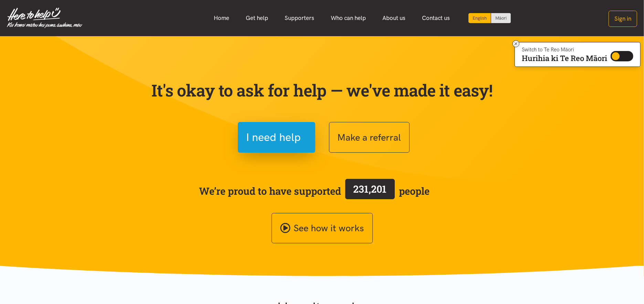 The width and height of the screenshot is (644, 304). What do you see at coordinates (348, 18) in the screenshot?
I see `a: Who can help` at bounding box center [348, 18].